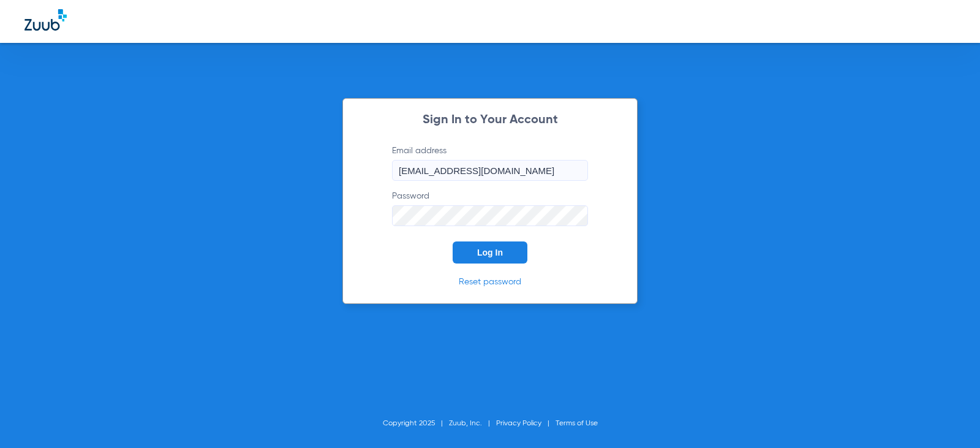 The height and width of the screenshot is (448, 980). I want to click on a: Privacy Policy, so click(519, 424).